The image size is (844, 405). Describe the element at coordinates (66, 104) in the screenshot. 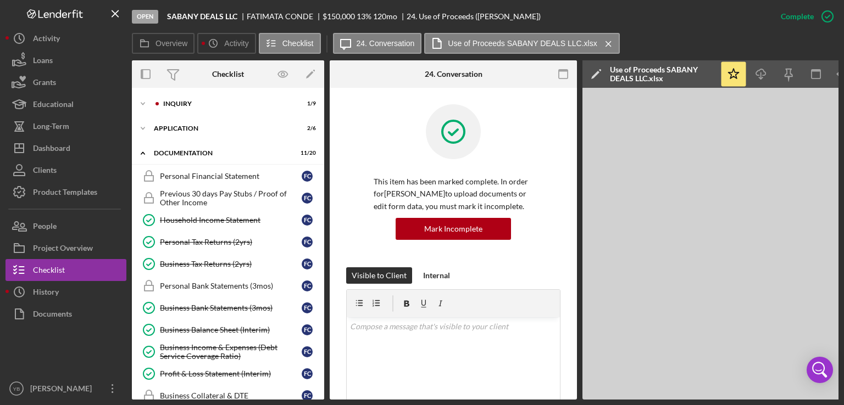

I see `a: Educational` at that location.